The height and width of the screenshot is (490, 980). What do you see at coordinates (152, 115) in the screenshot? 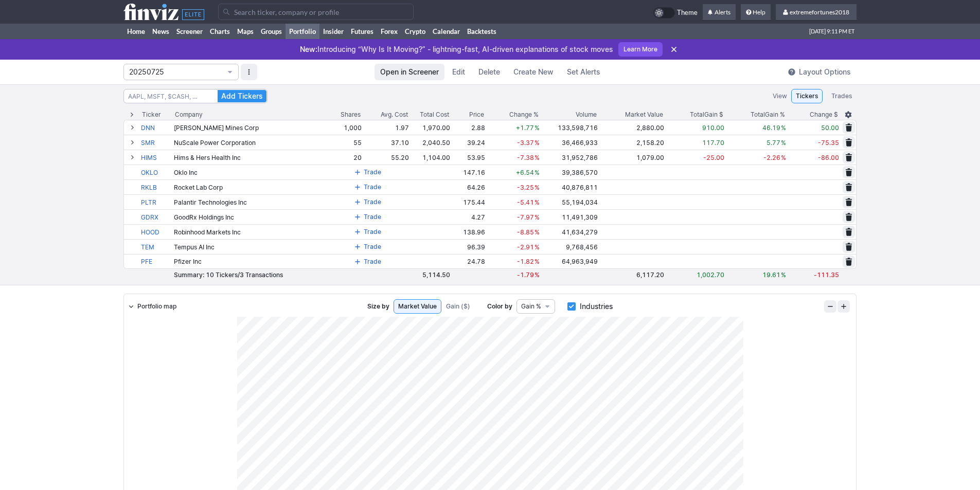
I see `div: Ticker` at bounding box center [152, 115].